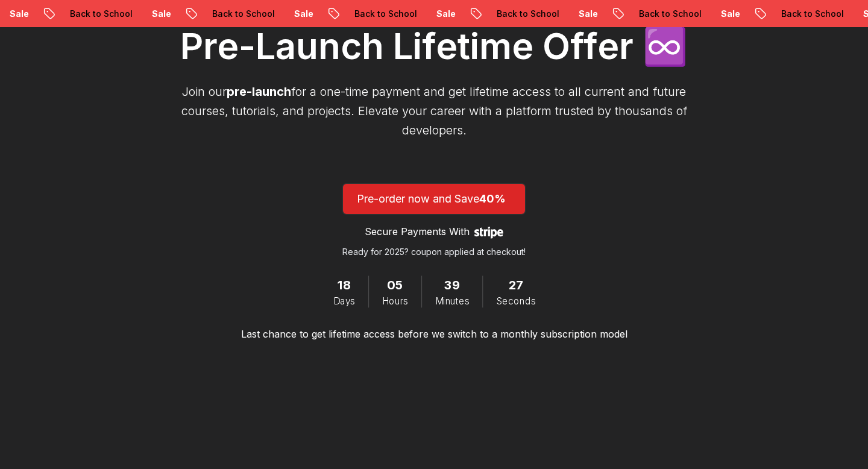 The image size is (868, 469). Describe the element at coordinates (493, 198) in the screenshot. I see `span: 40%` at that location.